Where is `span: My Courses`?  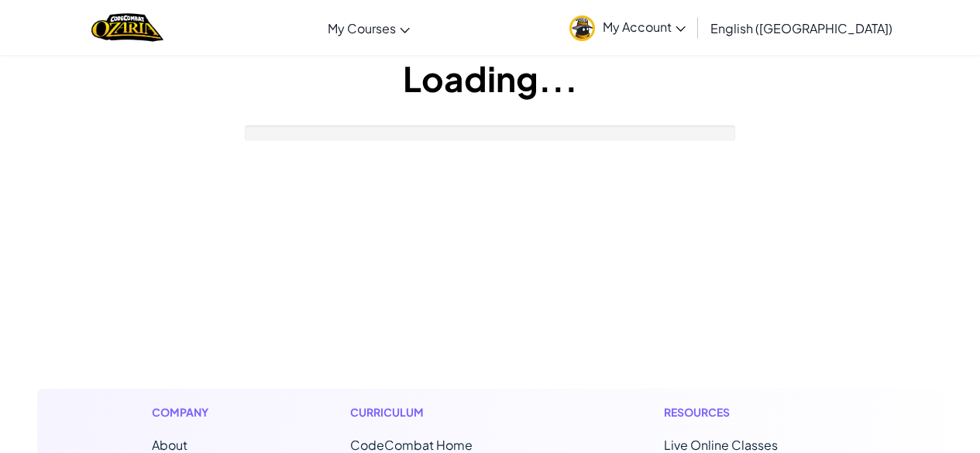
span: My Courses is located at coordinates (362, 27).